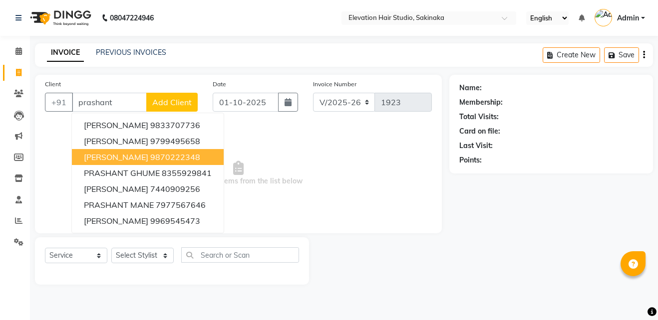 This screenshot has height=320, width=658. Describe the element at coordinates (481, 102) in the screenshot. I see `div: Membership:` at that location.